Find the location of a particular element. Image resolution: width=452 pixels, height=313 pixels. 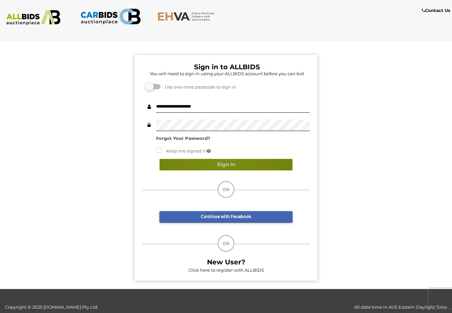

b: Sign in to ALLBIDS is located at coordinates (227, 67).